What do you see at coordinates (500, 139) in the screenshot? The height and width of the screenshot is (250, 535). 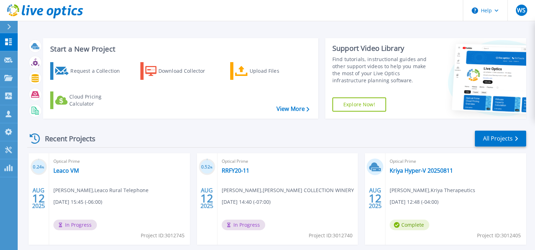 I see `a: All Projects` at bounding box center [500, 139].